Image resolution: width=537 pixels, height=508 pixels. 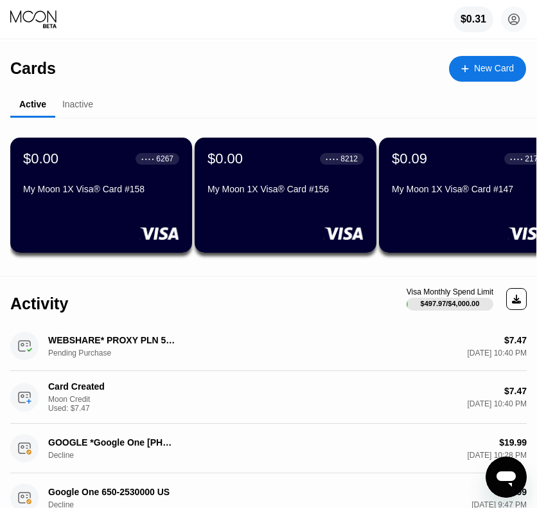 What do you see at coordinates (101, 195) in the screenshot?
I see `div: $0.00● ● ● ●6267My Moon 1X Visa® Card #158` at bounding box center [101, 195].